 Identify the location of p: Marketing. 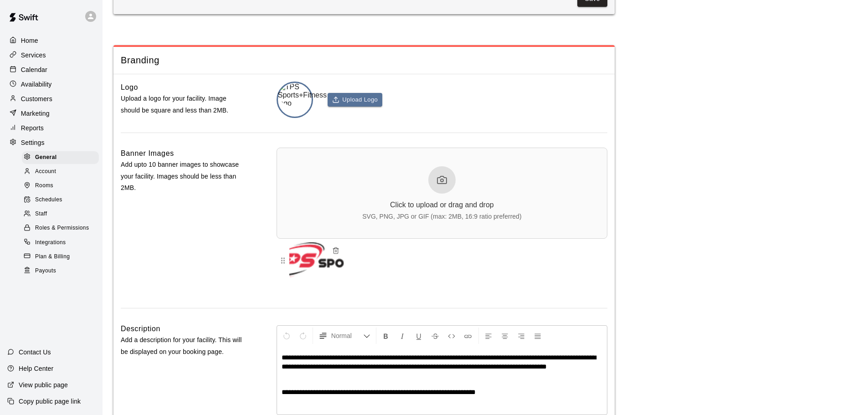
(35, 113).